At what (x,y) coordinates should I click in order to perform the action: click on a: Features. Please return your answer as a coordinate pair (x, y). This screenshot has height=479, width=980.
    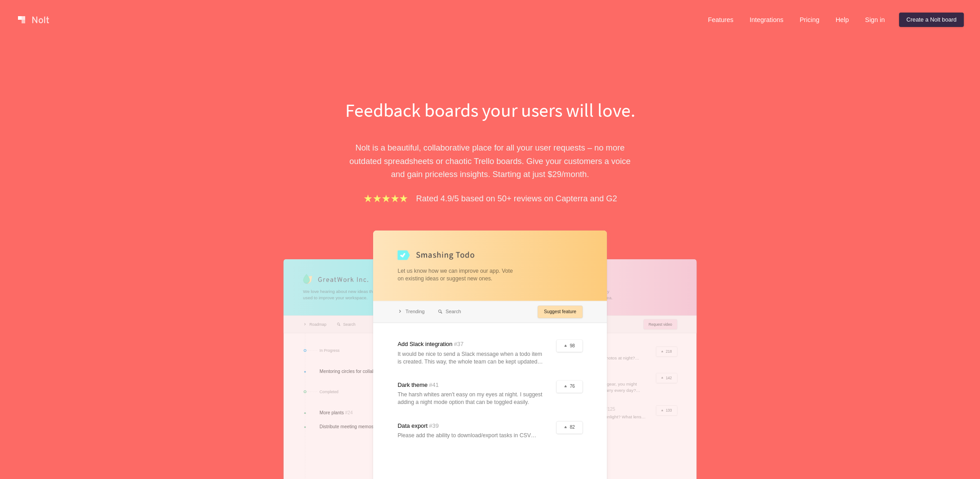
    Looking at the image, I should click on (721, 19).